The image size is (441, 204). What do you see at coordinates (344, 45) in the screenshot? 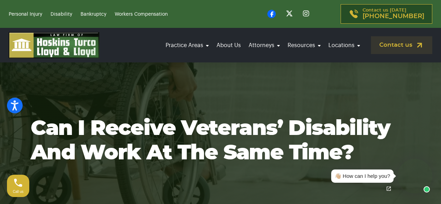
I see `a: Locations` at bounding box center [344, 45].